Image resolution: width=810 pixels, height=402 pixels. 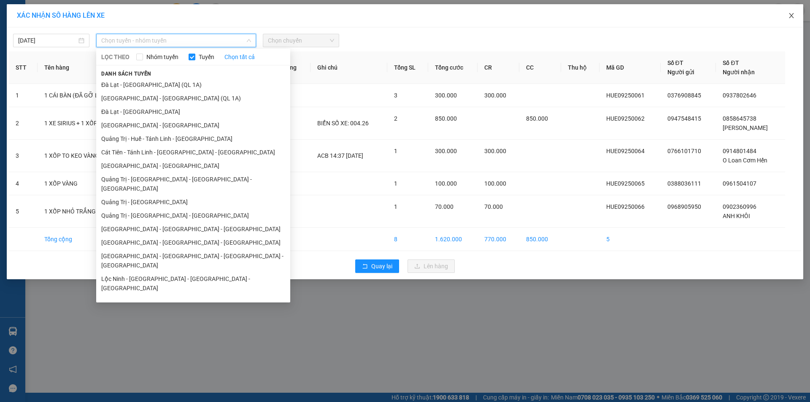 What do you see at coordinates (498, 67) in the screenshot?
I see `th: CR` at bounding box center [498, 67].